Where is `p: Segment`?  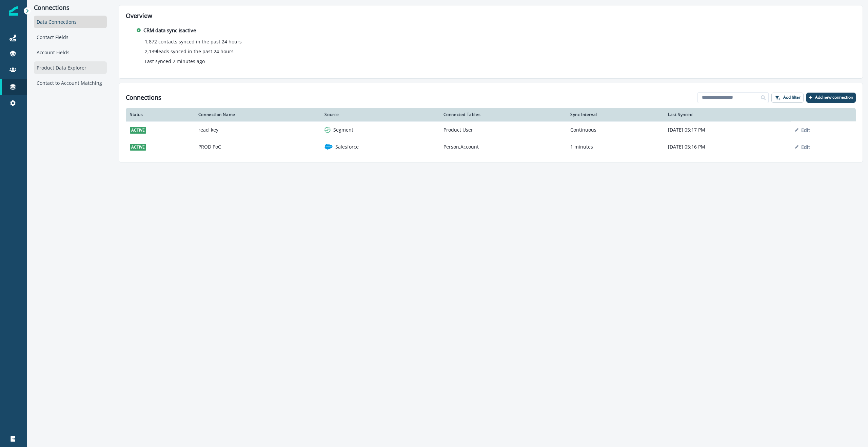 p: Segment is located at coordinates (343, 130).